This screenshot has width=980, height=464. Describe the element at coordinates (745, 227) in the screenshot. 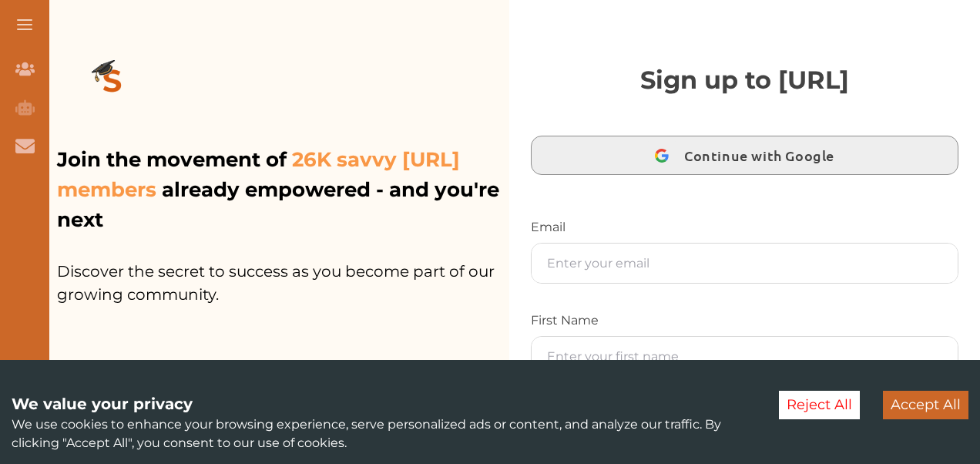

I see `p: Email` at that location.